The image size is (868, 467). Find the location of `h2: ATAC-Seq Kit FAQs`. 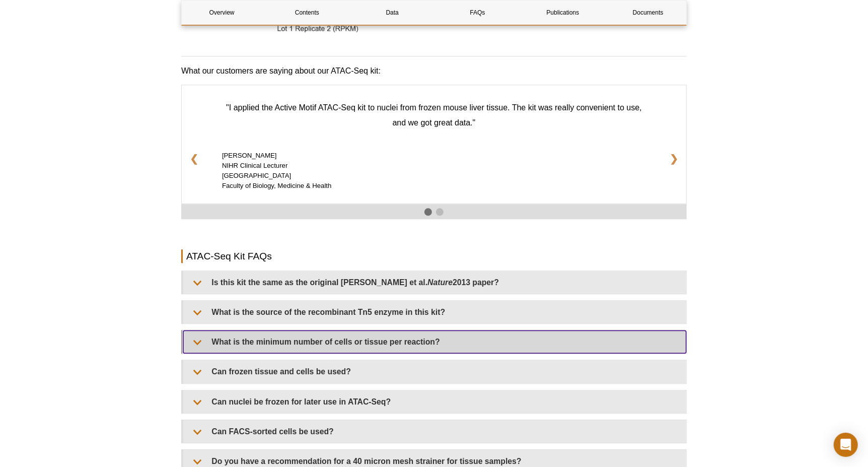

h2: ATAC-Seq Kit FAQs is located at coordinates (434, 256).